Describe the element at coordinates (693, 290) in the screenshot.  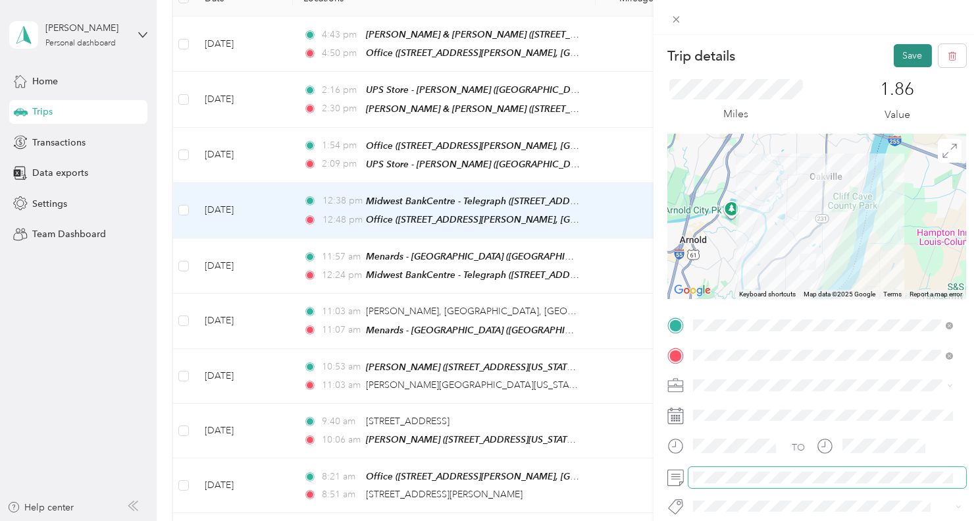
I see `img: Google` at that location.